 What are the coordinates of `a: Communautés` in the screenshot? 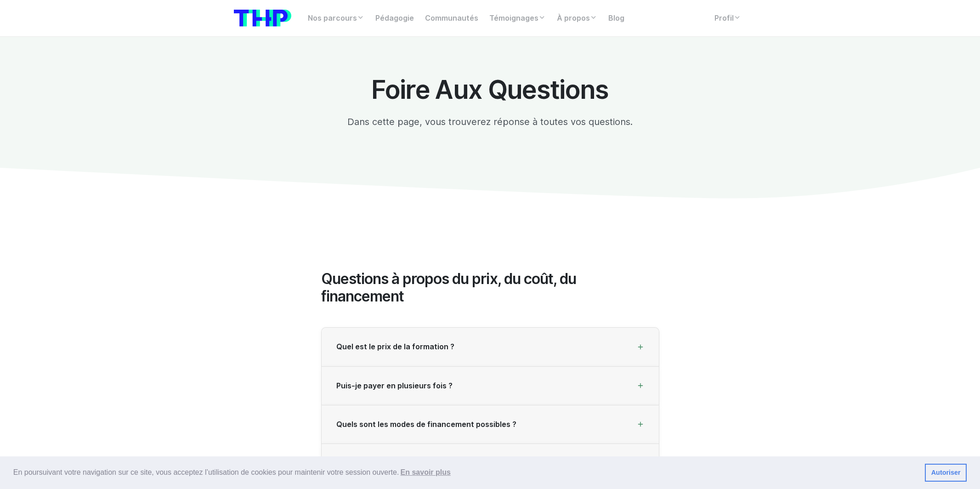 It's located at (452, 18).